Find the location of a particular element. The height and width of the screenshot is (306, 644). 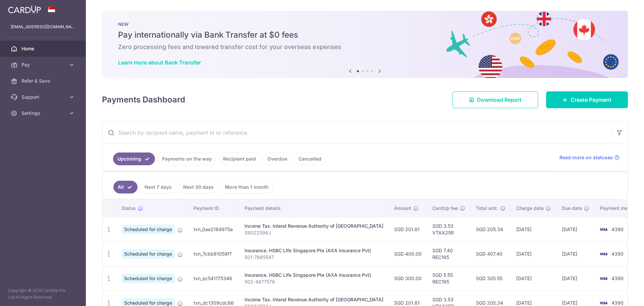

td: SGD 3.53 VTAX25R is located at coordinates (449, 229).